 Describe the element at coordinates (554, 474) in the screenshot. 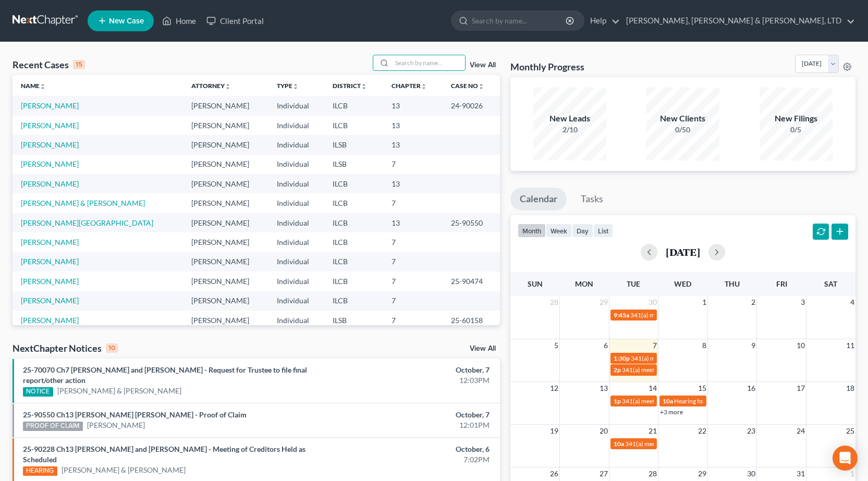

I see `span: 26` at that location.